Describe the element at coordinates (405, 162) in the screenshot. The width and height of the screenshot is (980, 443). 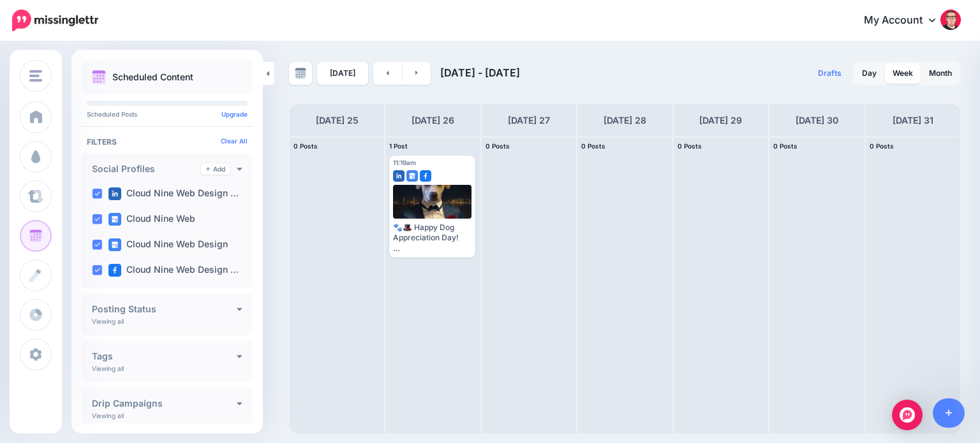
I see `span: 11:19am` at that location.